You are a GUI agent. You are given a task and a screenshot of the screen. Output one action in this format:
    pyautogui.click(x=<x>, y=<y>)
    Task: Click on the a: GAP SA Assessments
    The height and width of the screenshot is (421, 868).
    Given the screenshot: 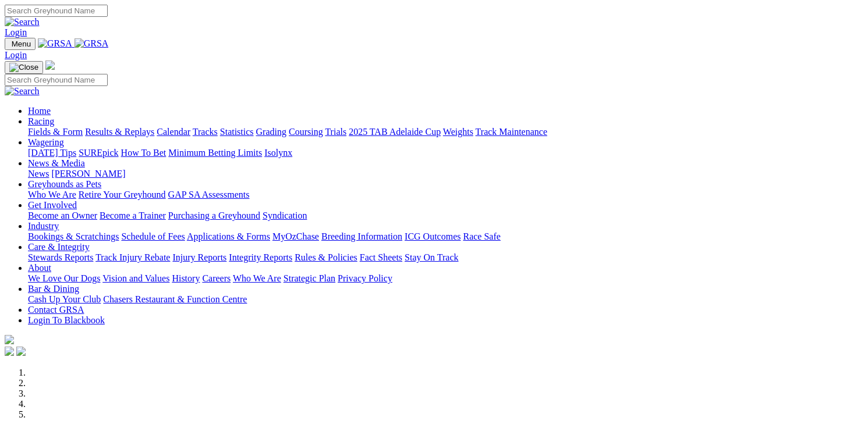 What is the action you would take?
    pyautogui.click(x=209, y=194)
    